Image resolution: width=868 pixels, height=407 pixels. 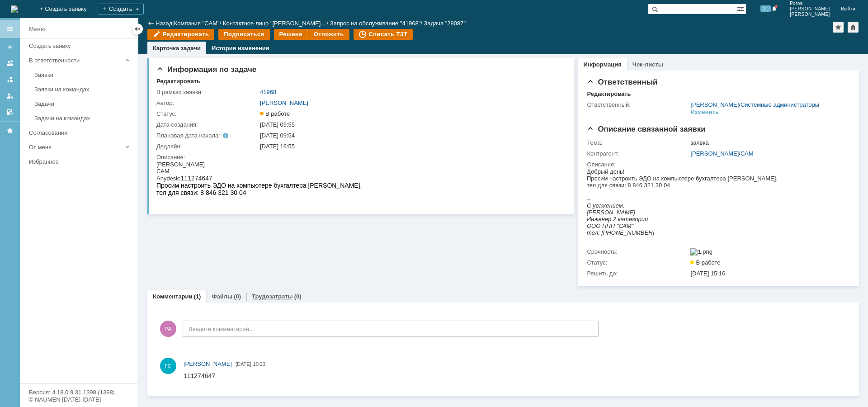 I want to click on span: 10:23, so click(x=260, y=364).